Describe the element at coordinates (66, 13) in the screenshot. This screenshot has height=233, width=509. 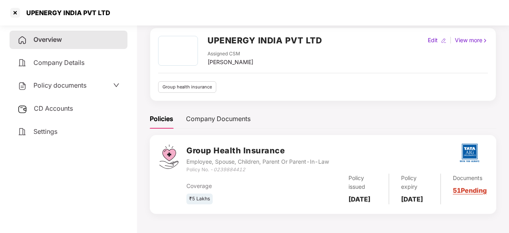
I see `div: UPENERGY INDIA PVT LTD` at that location.